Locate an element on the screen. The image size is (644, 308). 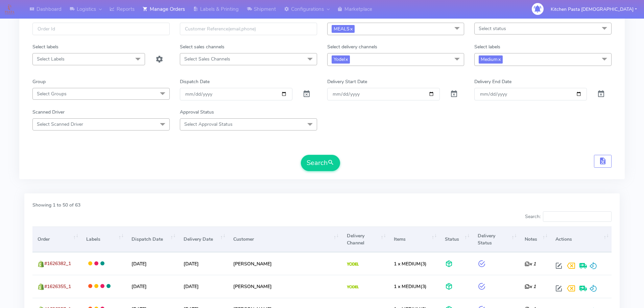
input: Order Id is located at coordinates (101, 29).